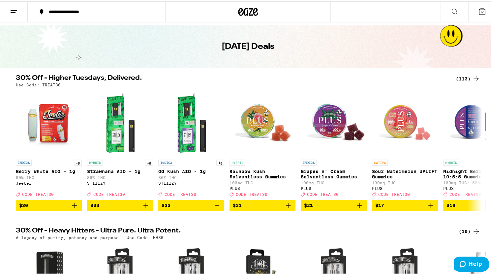  What do you see at coordinates (49, 144) in the screenshot?
I see `a: Open page for Berry White AIO - 1g from Jeeter` at bounding box center [49, 144].